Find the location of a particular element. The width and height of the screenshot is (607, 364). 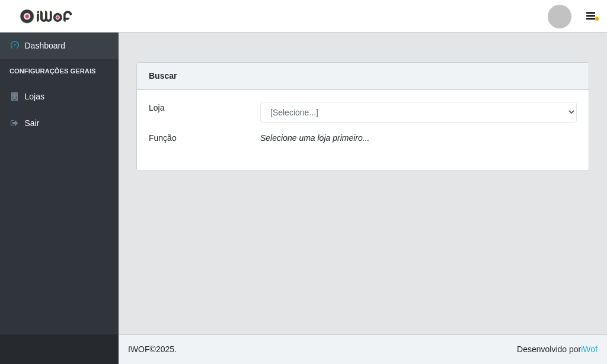

label: Loja is located at coordinates (157, 108).